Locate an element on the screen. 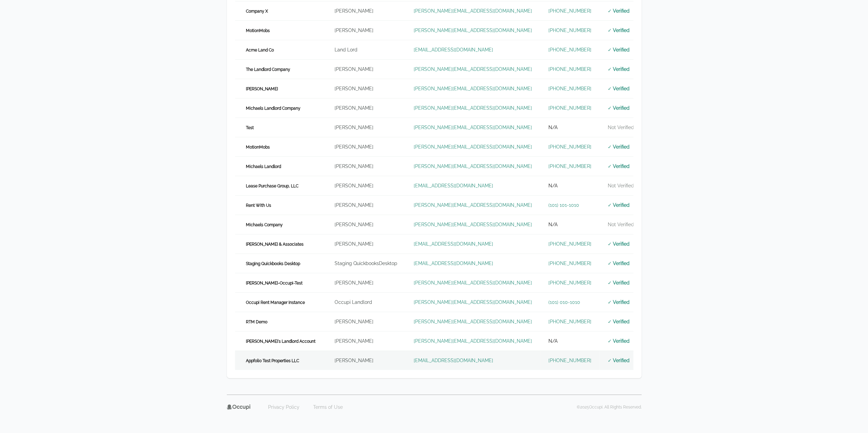  td: Land Lord is located at coordinates (366, 50).